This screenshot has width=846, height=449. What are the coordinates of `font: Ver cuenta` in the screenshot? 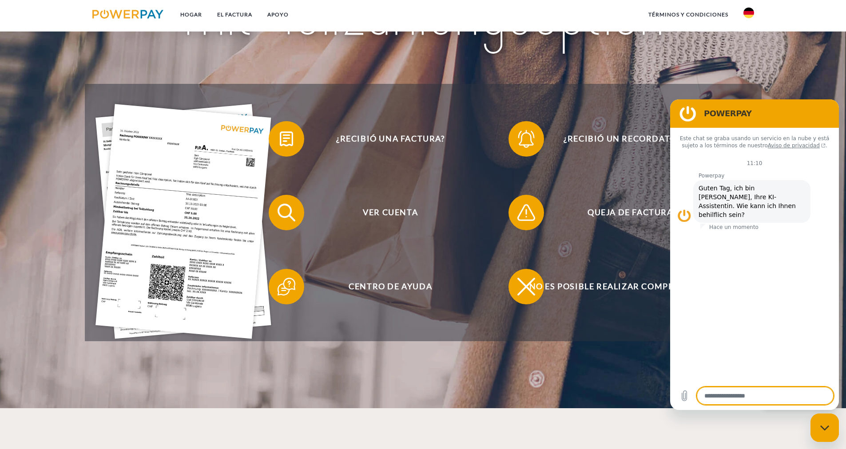 It's located at (390, 212).